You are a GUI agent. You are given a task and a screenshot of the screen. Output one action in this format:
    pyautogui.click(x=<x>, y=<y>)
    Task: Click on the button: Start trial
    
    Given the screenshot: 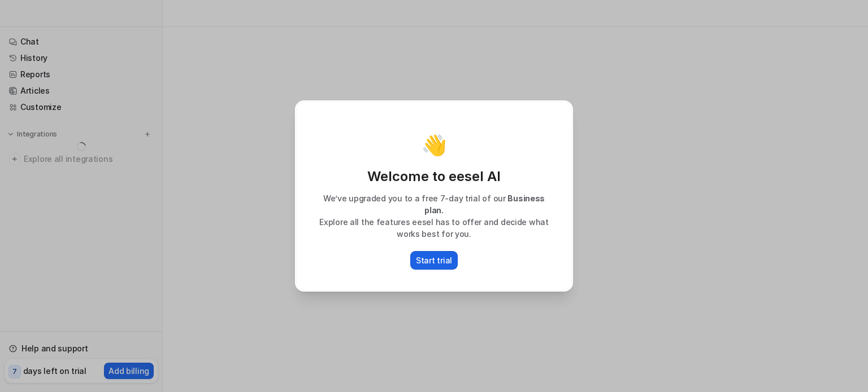 What is the action you would take?
    pyautogui.click(x=434, y=260)
    